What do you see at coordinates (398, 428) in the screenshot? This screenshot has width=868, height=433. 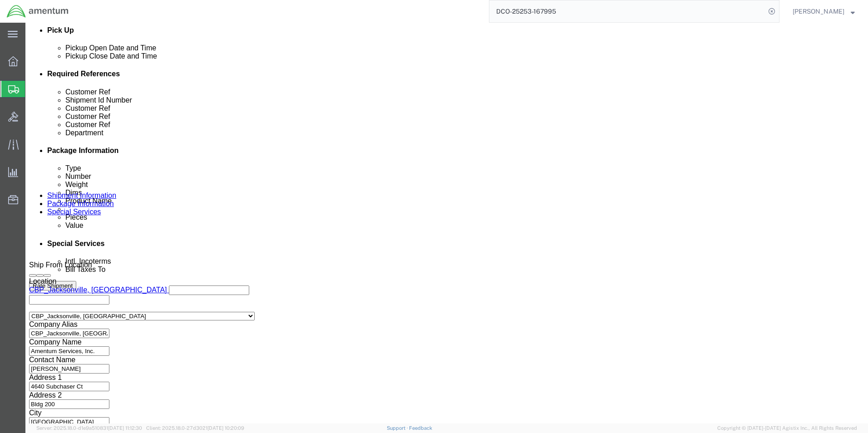 I see `a: Support` at bounding box center [398, 428].